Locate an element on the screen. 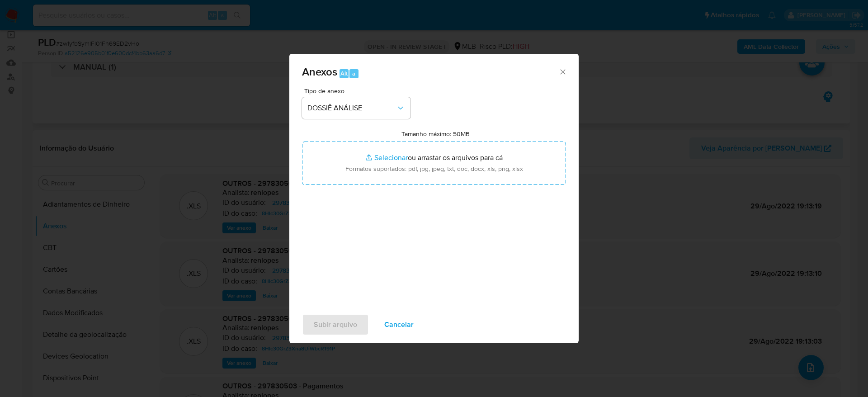 The width and height of the screenshot is (868, 397). span: Cancelar is located at coordinates (399, 325).